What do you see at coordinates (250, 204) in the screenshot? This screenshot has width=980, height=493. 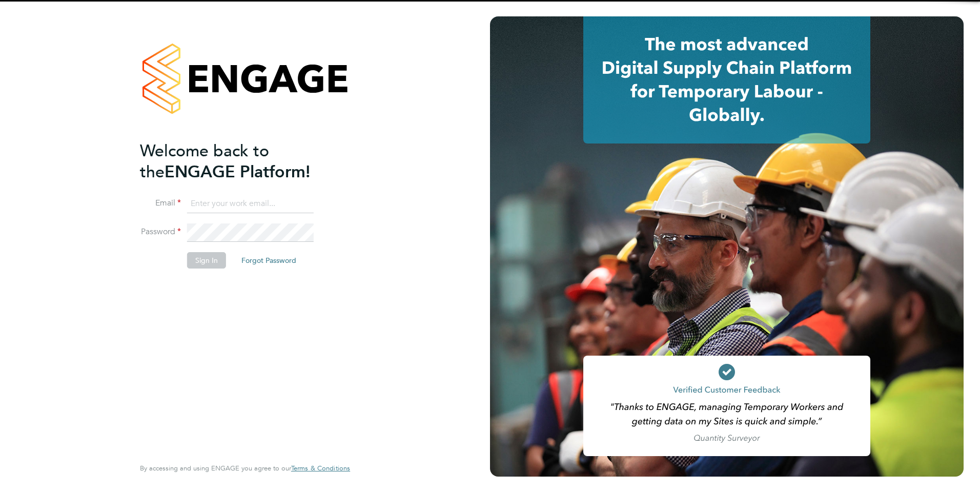 I see `input: Enter your work email...` at bounding box center [250, 204].